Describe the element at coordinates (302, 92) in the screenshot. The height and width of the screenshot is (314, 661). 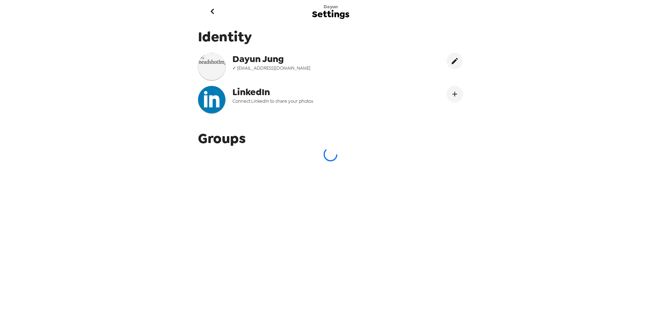
I see `span: LinkedIn` at that location.